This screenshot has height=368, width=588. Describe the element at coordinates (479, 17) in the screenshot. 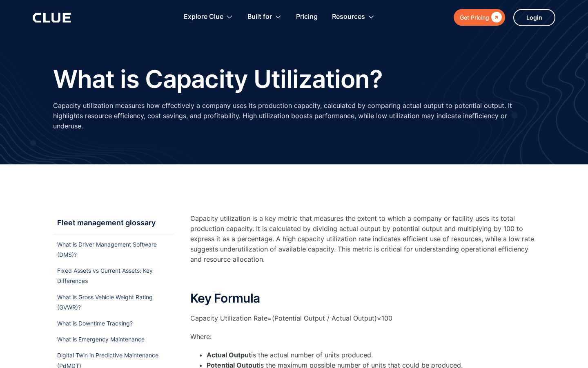

I see `a: Get Pricing` at that location.